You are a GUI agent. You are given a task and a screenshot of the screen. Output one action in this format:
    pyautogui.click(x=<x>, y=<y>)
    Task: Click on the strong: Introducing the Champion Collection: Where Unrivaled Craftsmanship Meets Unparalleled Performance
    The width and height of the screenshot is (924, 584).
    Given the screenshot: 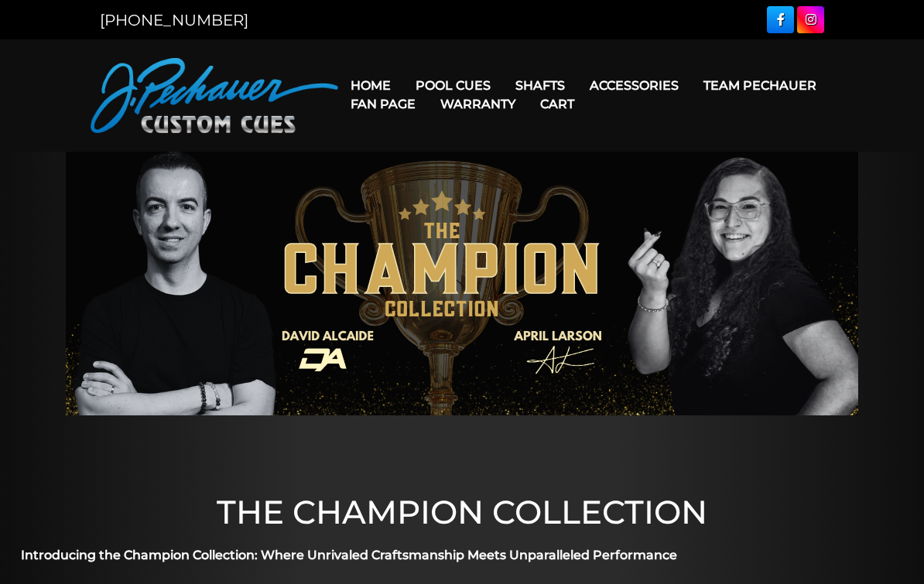 What is the action you would take?
    pyautogui.click(x=349, y=554)
    